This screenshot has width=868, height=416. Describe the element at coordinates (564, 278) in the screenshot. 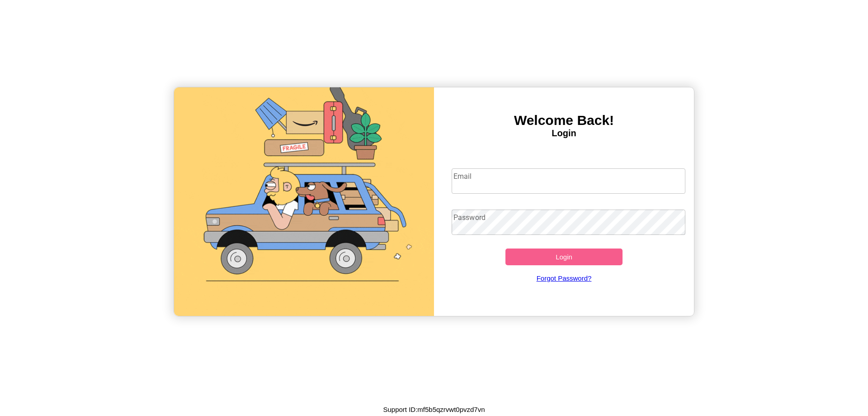

I see `a: Forgot Password?` at that location.